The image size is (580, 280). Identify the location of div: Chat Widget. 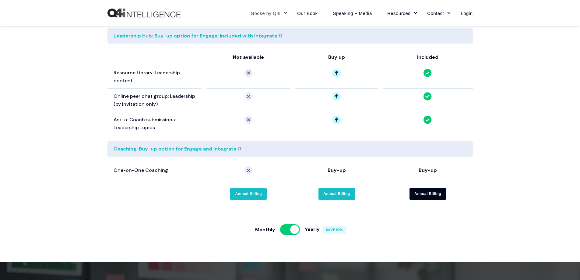
(512, 242).